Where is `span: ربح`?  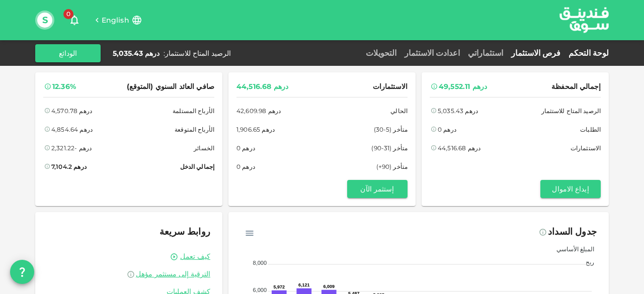 span: ربح is located at coordinates (586, 262).